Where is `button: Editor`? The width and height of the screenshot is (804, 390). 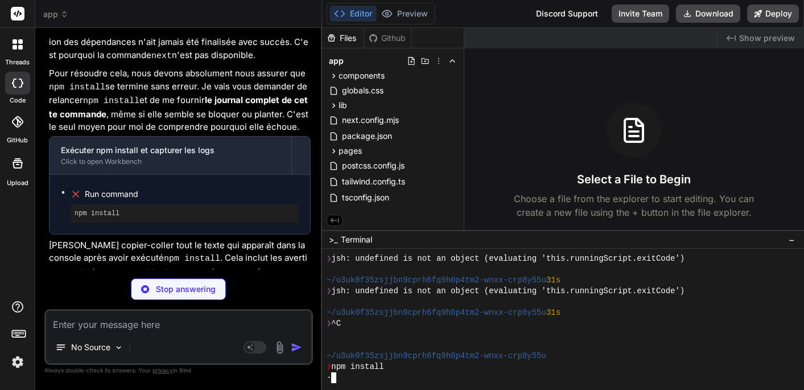 button: Editor is located at coordinates (353, 14).